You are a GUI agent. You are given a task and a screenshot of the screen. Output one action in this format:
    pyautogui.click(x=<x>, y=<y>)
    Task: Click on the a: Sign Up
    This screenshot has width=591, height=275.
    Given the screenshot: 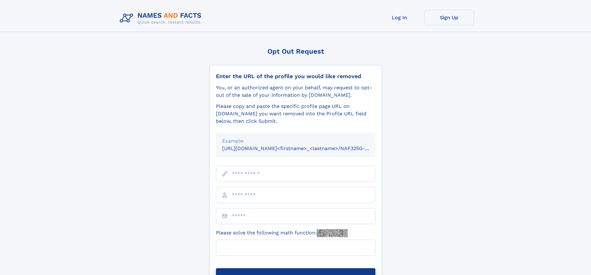 What is the action you would take?
    pyautogui.click(x=449, y=17)
    